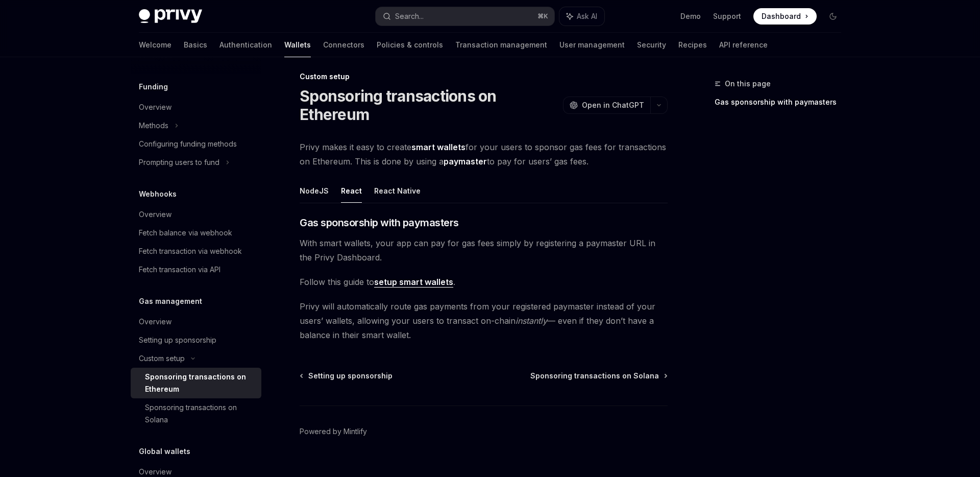 The image size is (980, 477). I want to click on button: Search...⌘K, so click(465, 16).